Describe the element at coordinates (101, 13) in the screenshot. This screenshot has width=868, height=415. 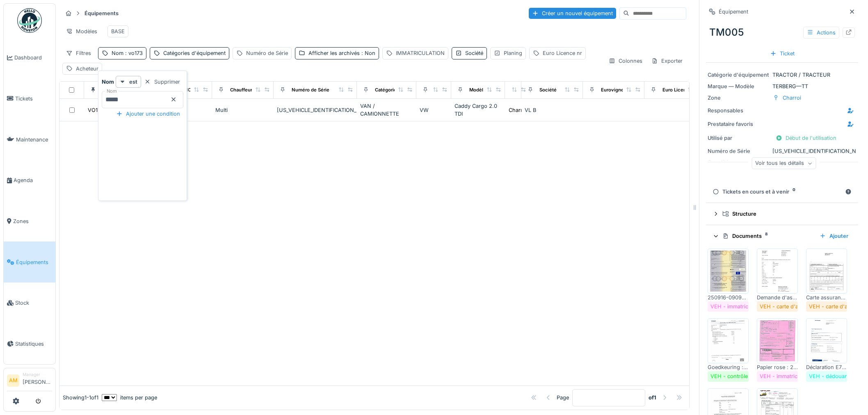
I see `strong: Équipements` at that location.